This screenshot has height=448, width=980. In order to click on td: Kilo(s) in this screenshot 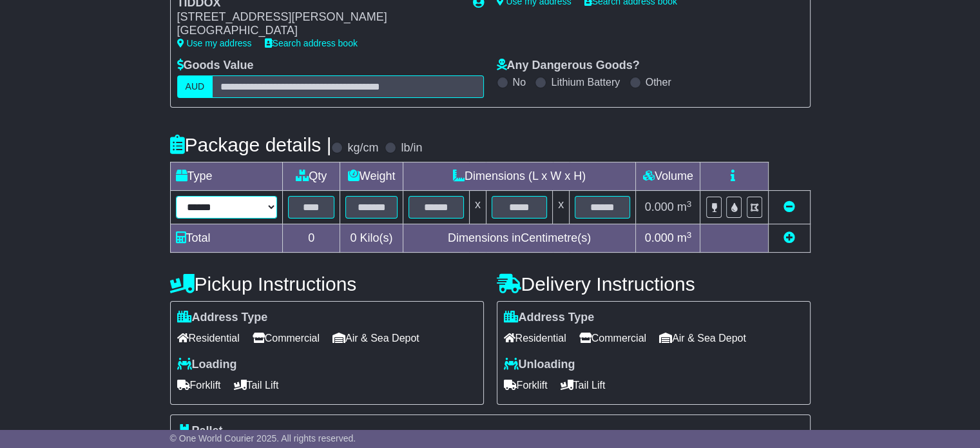, I will do `click(371, 238)`.